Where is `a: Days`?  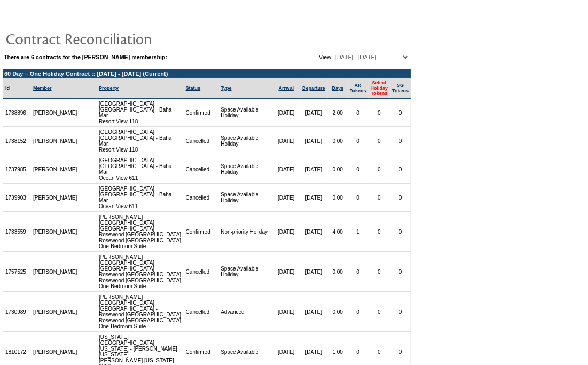 a: Days is located at coordinates (337, 88).